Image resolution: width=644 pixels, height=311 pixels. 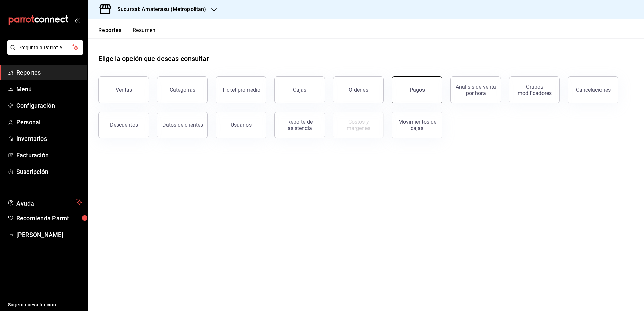 What do you see at coordinates (358, 125) in the screenshot?
I see `div: Costos y márgenes` at bounding box center [358, 125].